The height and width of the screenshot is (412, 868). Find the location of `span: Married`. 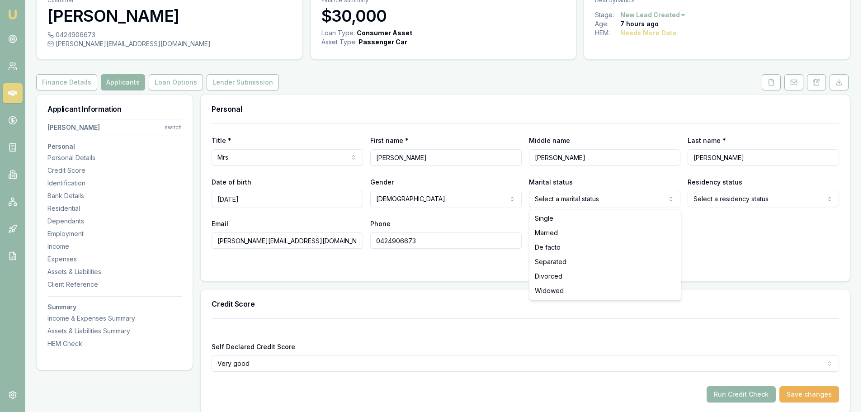

span: Married is located at coordinates (546, 233).